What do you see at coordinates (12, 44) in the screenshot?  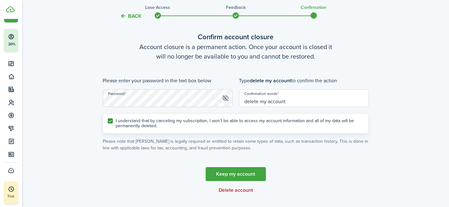 I see `p: 20%` at bounding box center [12, 44].